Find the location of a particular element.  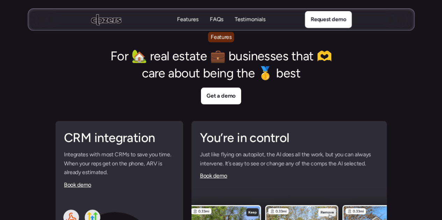

p: Just like flying on autopilot, the AI does all the work, but you can always intervene. It’s easy ... is located at coordinates (289, 159).